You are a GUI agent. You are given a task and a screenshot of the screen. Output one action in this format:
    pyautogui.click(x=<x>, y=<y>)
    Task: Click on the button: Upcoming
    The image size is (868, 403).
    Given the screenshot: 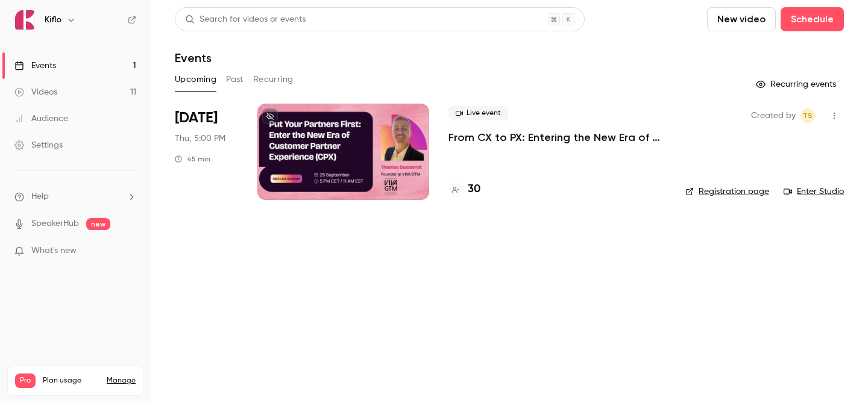 What is the action you would take?
    pyautogui.click(x=195, y=79)
    